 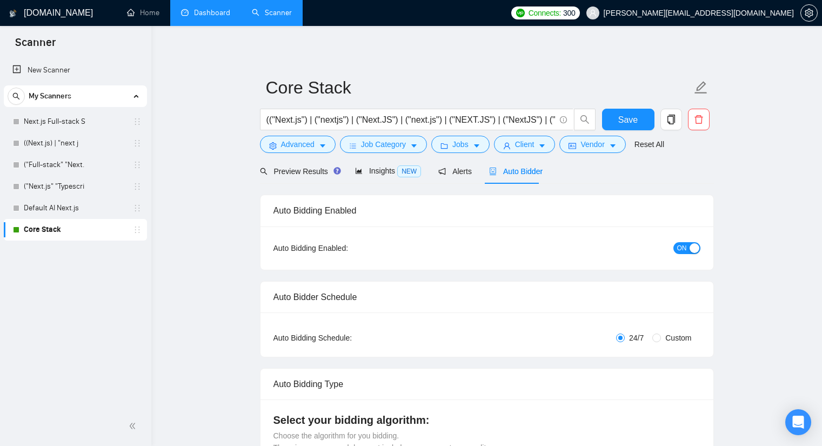 I want to click on span: area-chart, so click(x=359, y=171).